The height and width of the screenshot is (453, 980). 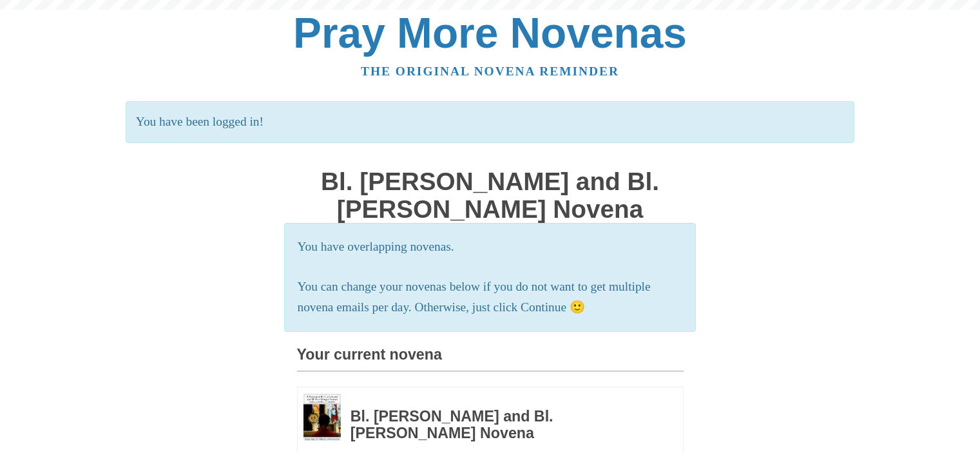 I want to click on p: You have overlapping novenas., so click(x=490, y=247).